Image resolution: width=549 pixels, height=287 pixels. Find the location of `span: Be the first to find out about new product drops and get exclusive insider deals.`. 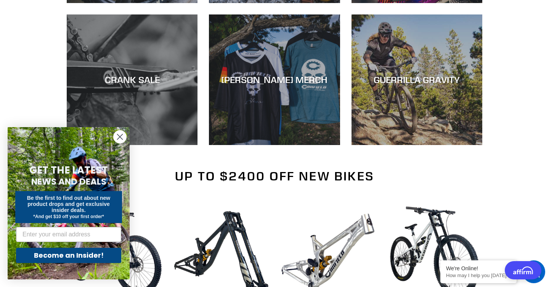

span: Be the first to find out about new product drops and get exclusive insider deals. is located at coordinates (69, 204).